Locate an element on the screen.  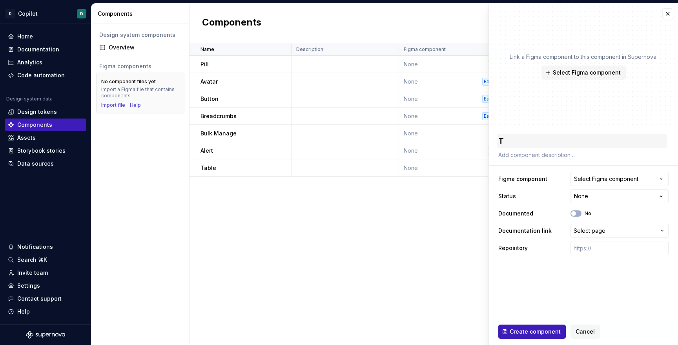
div: Documentation is located at coordinates (38, 49).